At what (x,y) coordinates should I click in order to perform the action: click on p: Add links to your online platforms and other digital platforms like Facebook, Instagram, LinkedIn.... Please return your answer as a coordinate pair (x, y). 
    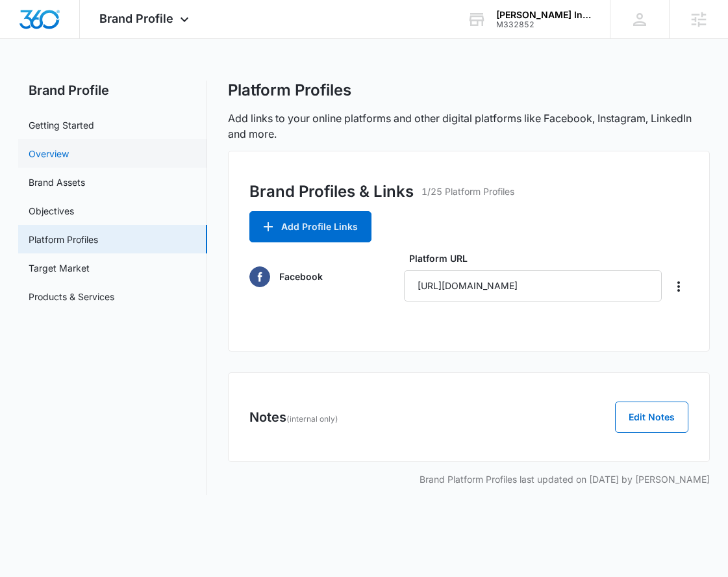
    Looking at the image, I should click on (469, 126).